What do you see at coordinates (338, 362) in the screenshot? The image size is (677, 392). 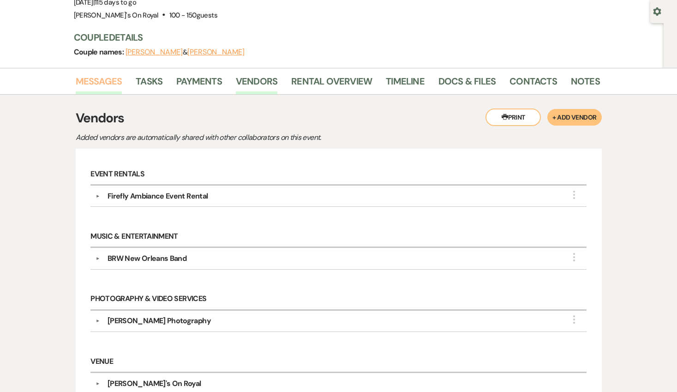 I see `h6: Venue` at bounding box center [338, 362].